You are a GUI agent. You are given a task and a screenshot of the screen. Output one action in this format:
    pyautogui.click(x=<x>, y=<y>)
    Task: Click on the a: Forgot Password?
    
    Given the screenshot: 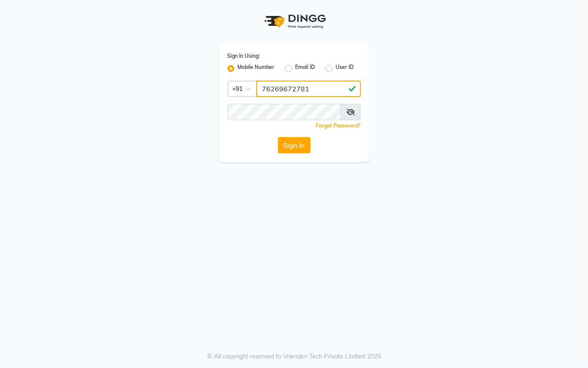 What is the action you would take?
    pyautogui.click(x=339, y=125)
    